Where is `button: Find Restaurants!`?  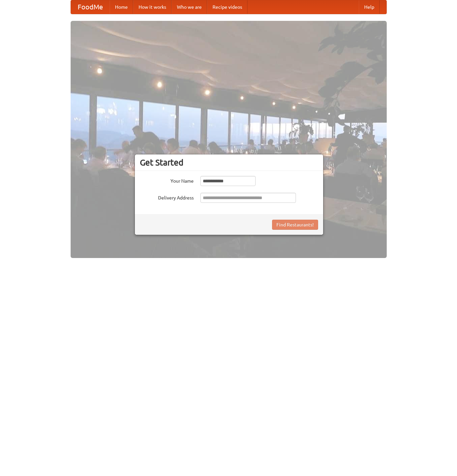 button: Find Restaurants! is located at coordinates (295, 225).